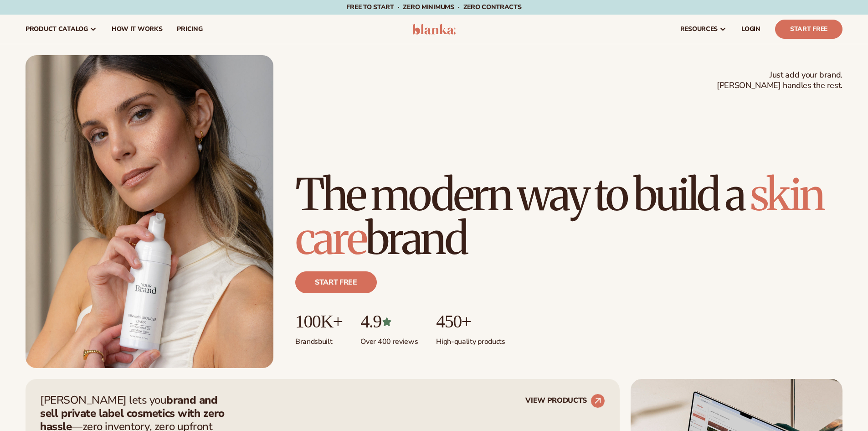 This screenshot has width=868, height=431. I want to click on span: LOGIN, so click(751, 29).